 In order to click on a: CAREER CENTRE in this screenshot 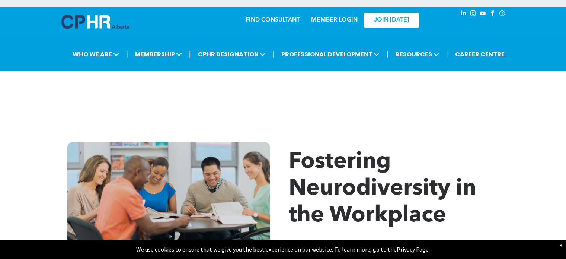, I will do `click(480, 54)`.